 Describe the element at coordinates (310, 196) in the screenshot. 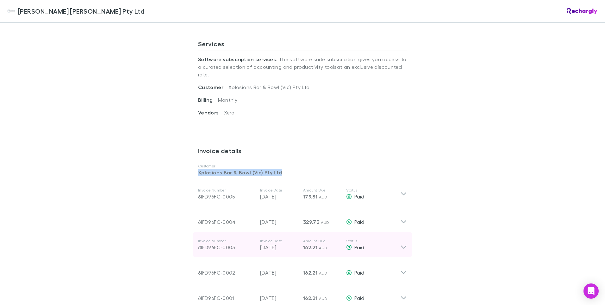

I see `span: 179.81` at that location.